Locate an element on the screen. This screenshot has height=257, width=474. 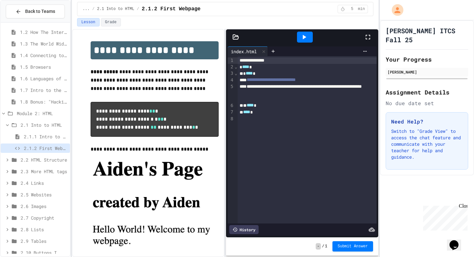
button: Grade is located at coordinates (111, 22).